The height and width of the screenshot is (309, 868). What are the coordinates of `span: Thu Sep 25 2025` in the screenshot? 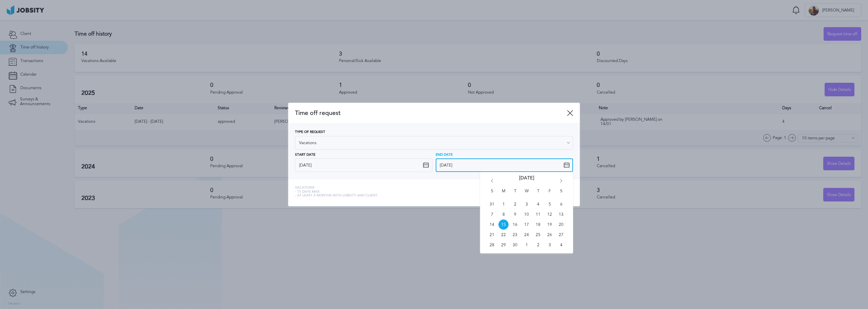 It's located at (538, 235).